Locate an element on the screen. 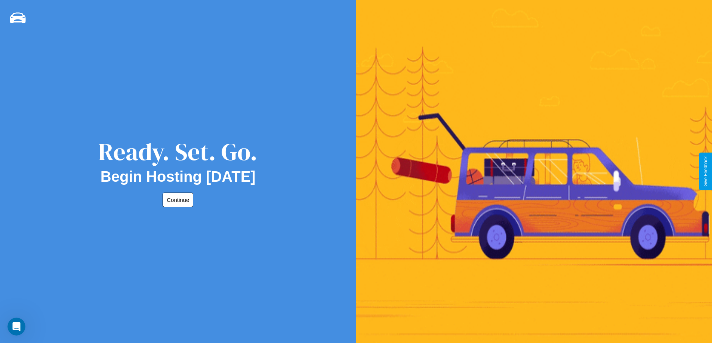 This screenshot has height=343, width=712. div: Give Feedback is located at coordinates (705, 171).